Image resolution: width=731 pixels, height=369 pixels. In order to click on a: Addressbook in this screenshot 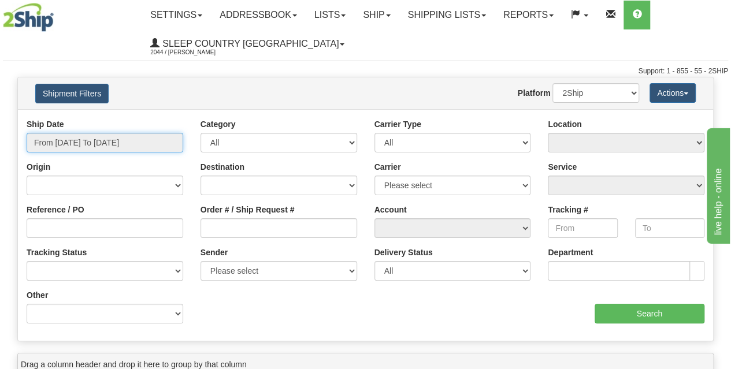, I will do `click(258, 15)`.